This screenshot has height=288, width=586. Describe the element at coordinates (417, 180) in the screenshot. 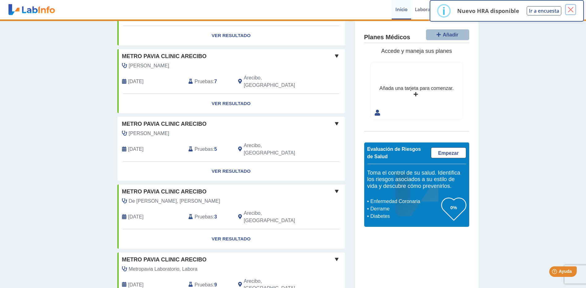

I see `h5: Toma el control de su salud. Identifica los riesgos asociados a su estilo de vida y descubre cómo...` at that location.